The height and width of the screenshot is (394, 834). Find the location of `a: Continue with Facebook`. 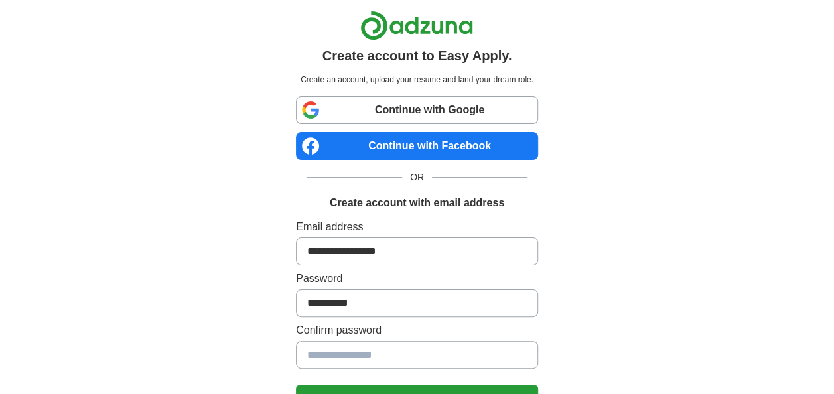

a: Continue with Facebook is located at coordinates (417, 146).